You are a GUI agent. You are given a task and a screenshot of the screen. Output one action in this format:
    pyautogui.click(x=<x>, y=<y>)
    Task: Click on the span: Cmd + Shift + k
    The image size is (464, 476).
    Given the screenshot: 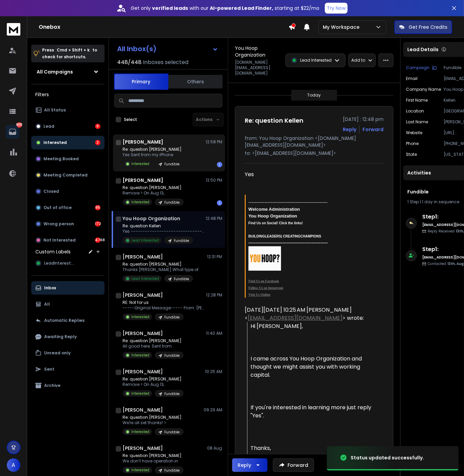 What is the action you would take?
    pyautogui.click(x=73, y=50)
    